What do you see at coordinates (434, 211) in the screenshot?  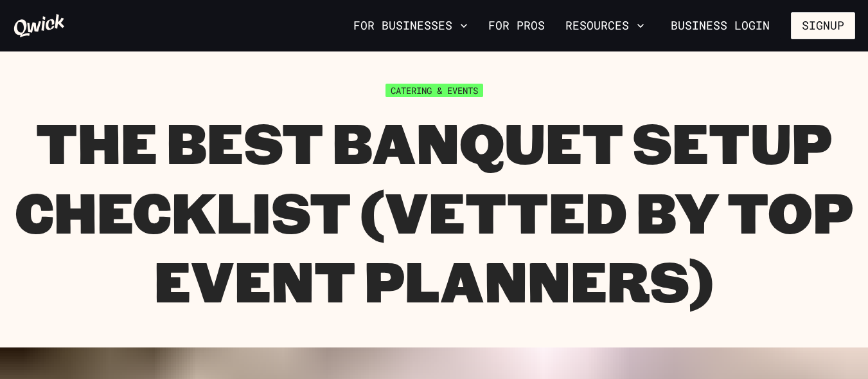 I see `h1: The Best Banquet Setup Checklist (Vetted By Top Event Planners)` at bounding box center [434, 211].